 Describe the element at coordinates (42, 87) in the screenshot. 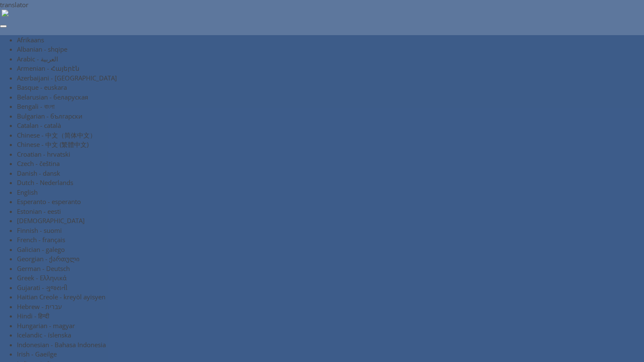

I see `a: Basque - euskara` at that location.